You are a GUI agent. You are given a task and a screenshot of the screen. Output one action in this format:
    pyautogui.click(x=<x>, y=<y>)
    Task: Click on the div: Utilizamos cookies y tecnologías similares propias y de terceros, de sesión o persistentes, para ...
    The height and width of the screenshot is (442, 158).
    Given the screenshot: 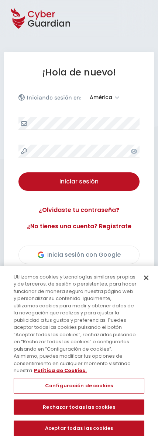 What is the action you would take?
    pyautogui.click(x=76, y=324)
    